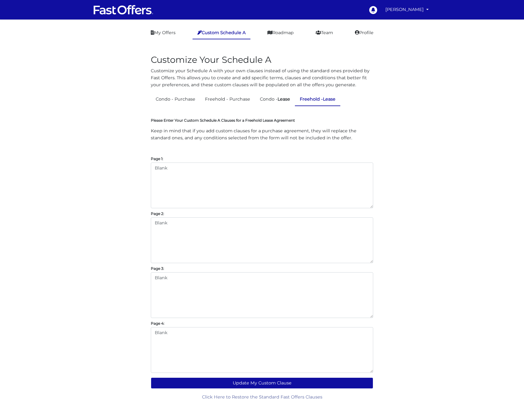 The height and width of the screenshot is (400, 524). What do you see at coordinates (157, 268) in the screenshot?
I see `label: Page 3:` at bounding box center [157, 268].